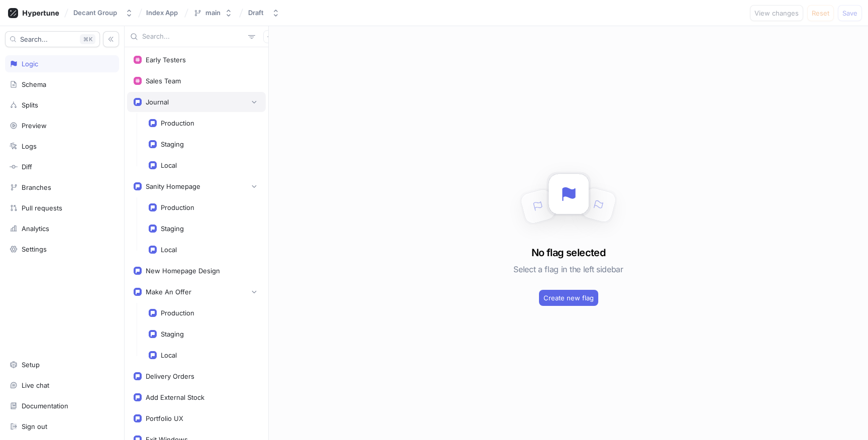  I want to click on div: New Homepage Design, so click(183, 271).